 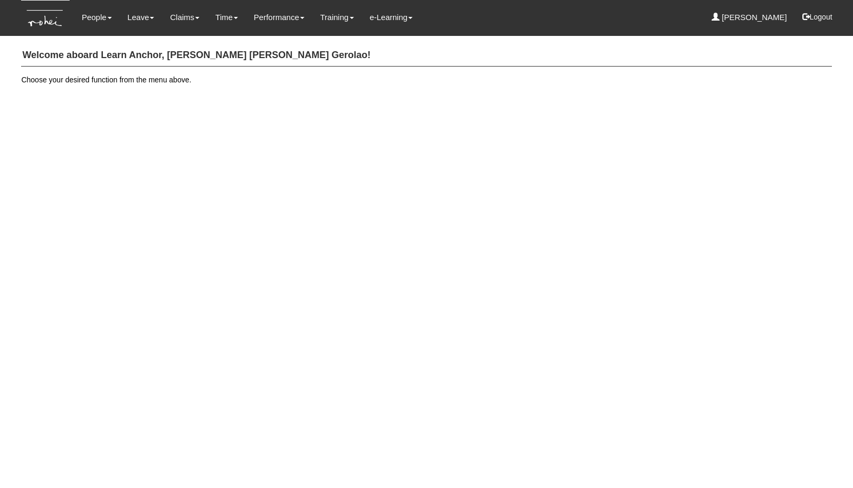 What do you see at coordinates (817, 17) in the screenshot?
I see `button: Logout` at bounding box center [817, 17].